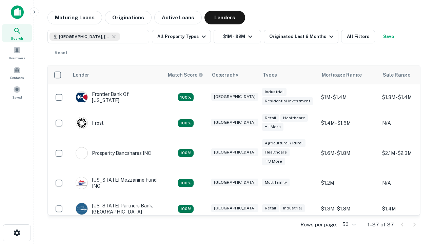 This screenshot has width=434, height=244. I want to click on div: Sale Range, so click(396, 75).